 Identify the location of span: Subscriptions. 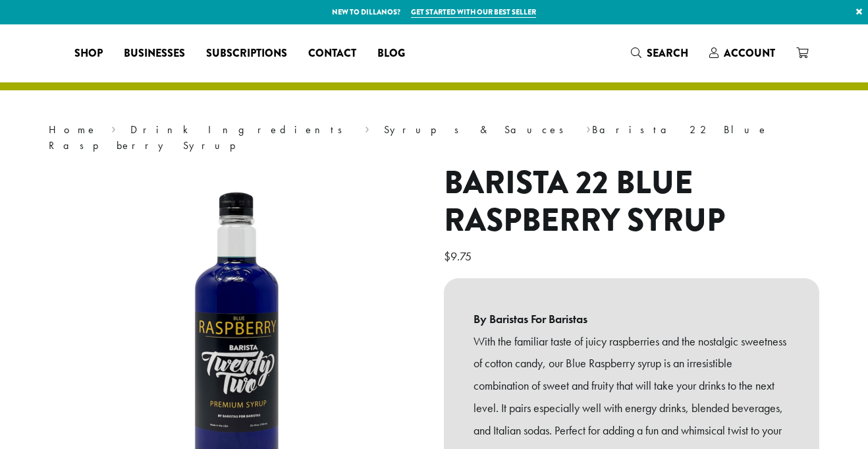
(246, 54).